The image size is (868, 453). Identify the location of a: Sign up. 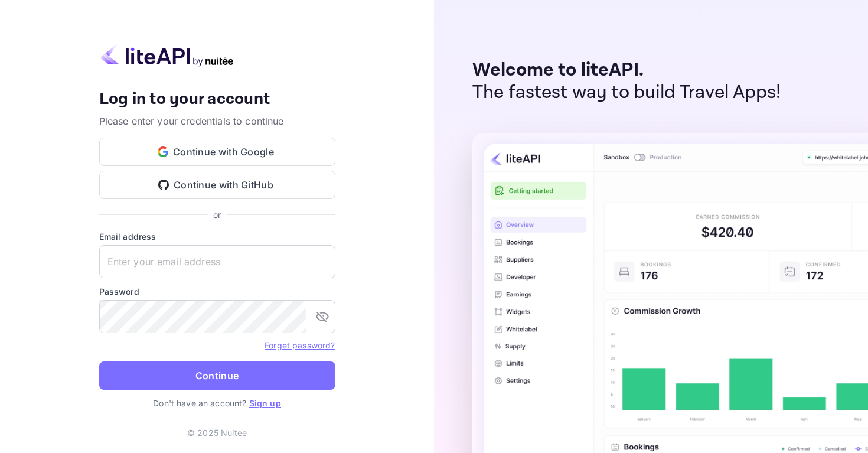
(265, 403).